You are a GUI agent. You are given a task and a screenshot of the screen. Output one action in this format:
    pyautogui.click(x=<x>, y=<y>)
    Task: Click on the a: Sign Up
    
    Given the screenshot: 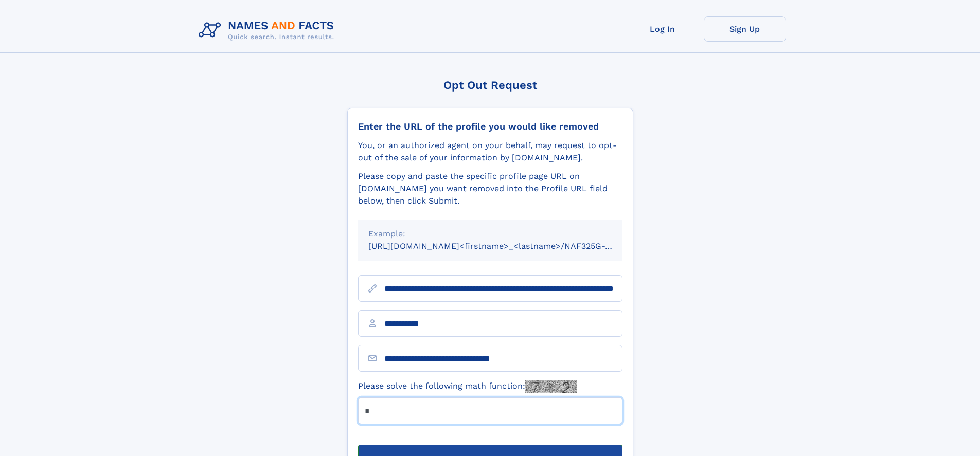 What is the action you would take?
    pyautogui.click(x=745, y=29)
    